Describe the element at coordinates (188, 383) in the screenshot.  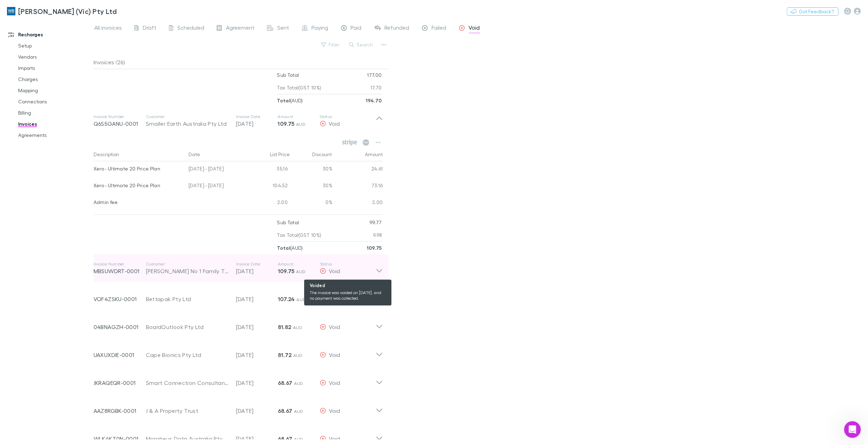
I see `div: Smart Connection Consultancy Pty Ltd (NSC Events Inc)` at that location.